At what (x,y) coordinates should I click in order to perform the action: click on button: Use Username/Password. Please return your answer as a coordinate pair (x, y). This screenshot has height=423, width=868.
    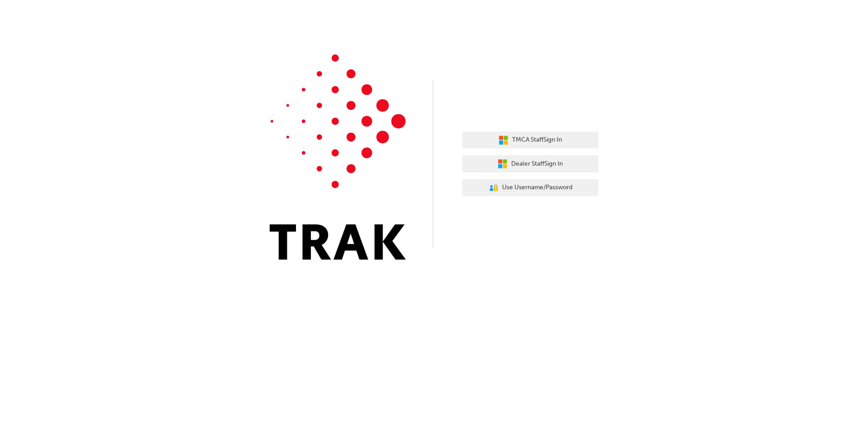
    Looking at the image, I should click on (531, 188).